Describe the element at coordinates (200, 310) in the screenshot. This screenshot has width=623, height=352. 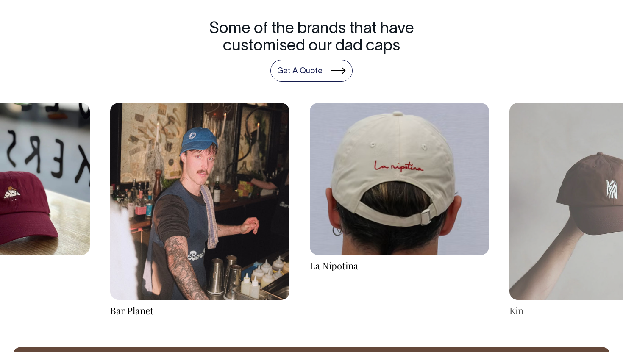
I see `div: Bar Planet` at that location.